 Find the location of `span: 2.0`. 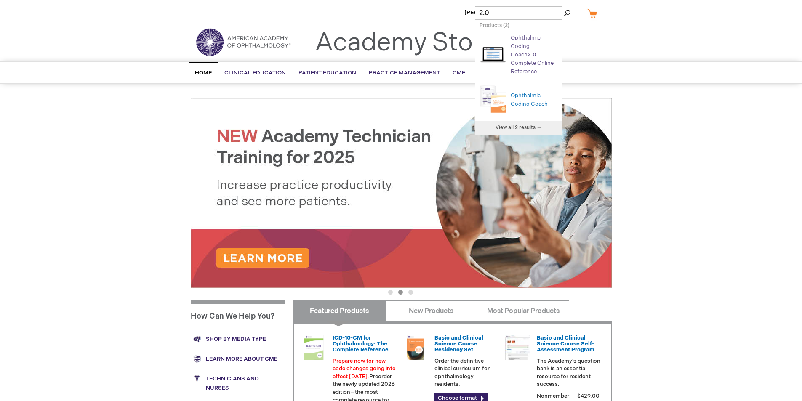

span: 2.0 is located at coordinates (531, 55).